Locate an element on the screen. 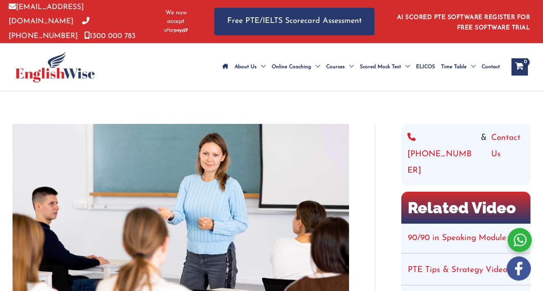  img: Afterpay-Logo is located at coordinates (176, 30).